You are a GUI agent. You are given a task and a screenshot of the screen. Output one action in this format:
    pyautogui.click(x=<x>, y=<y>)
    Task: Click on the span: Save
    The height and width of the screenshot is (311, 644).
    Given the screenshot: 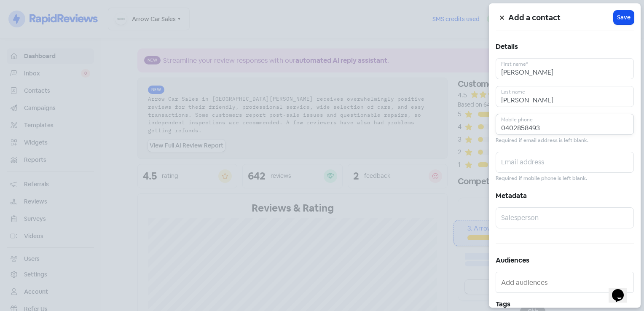 What is the action you would take?
    pyautogui.click(x=623, y=17)
    